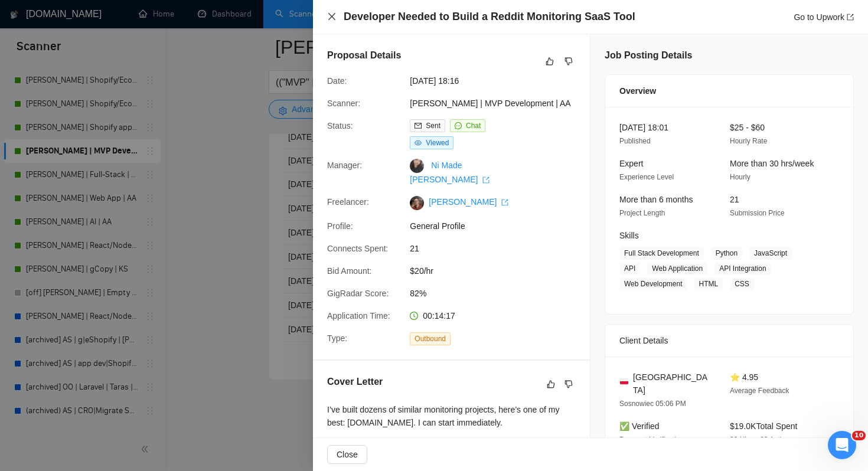 The width and height of the screenshot is (868, 471). What do you see at coordinates (729, 341) in the screenshot?
I see `div: Client Details` at bounding box center [729, 341].